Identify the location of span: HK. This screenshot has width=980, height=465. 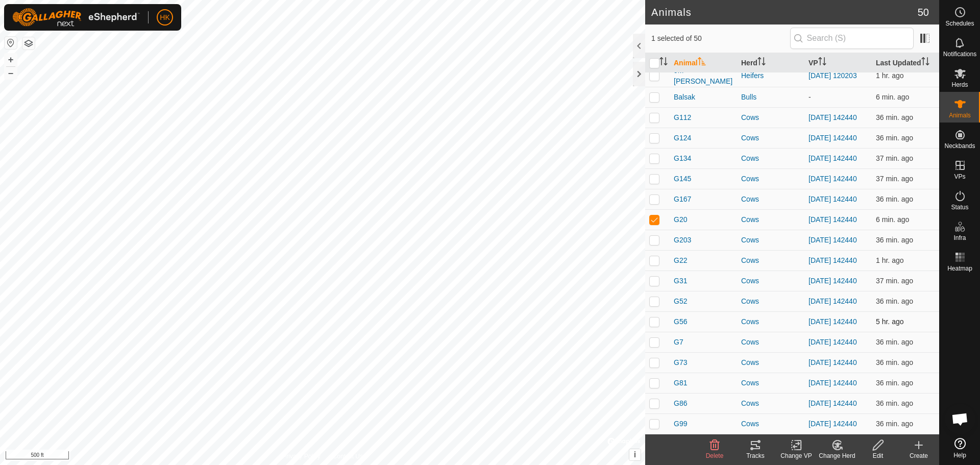
(164, 18).